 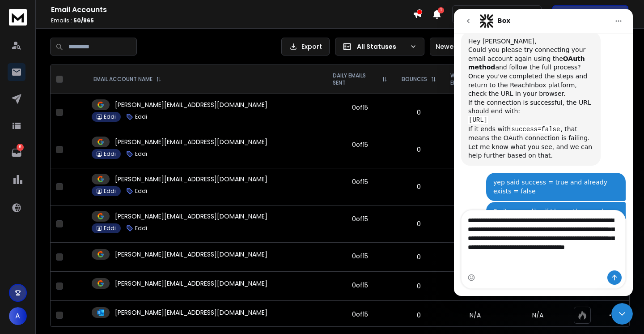 What do you see at coordinates (441, 10) in the screenshot?
I see `span: 1` at bounding box center [441, 10].